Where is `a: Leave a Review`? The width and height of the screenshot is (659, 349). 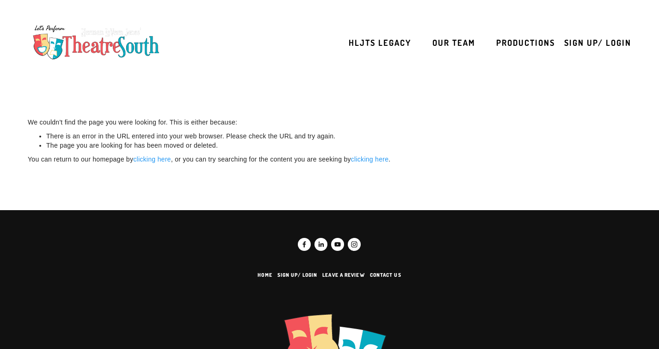
a: Leave a Review is located at coordinates (346, 275).